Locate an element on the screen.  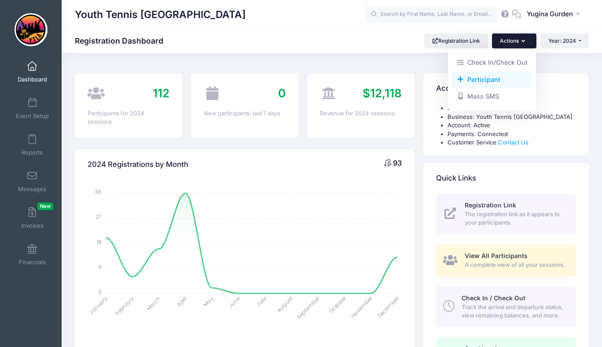
a: Registration Link The registration link as it appears to your participants. is located at coordinates (506, 214).